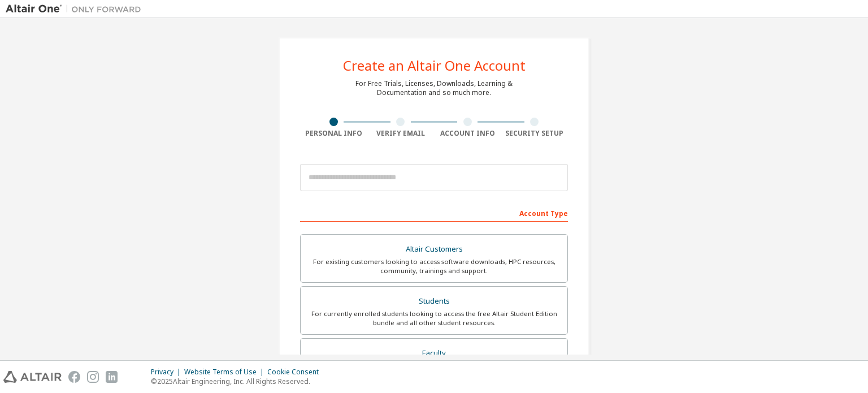  What do you see at coordinates (167, 373) in the screenshot?
I see `div: Privacy` at bounding box center [167, 373].